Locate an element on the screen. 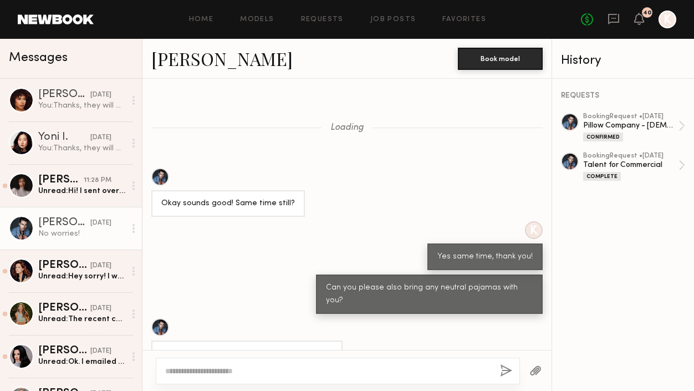 This screenshot has height=391, width=694. div: History is located at coordinates (623, 60).